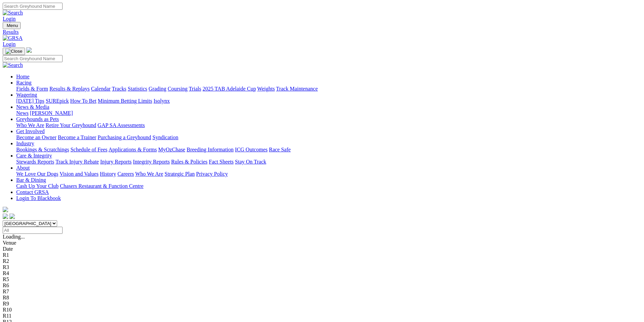 The image size is (644, 322). Describe the element at coordinates (177, 89) in the screenshot. I see `a: Coursing` at that location.